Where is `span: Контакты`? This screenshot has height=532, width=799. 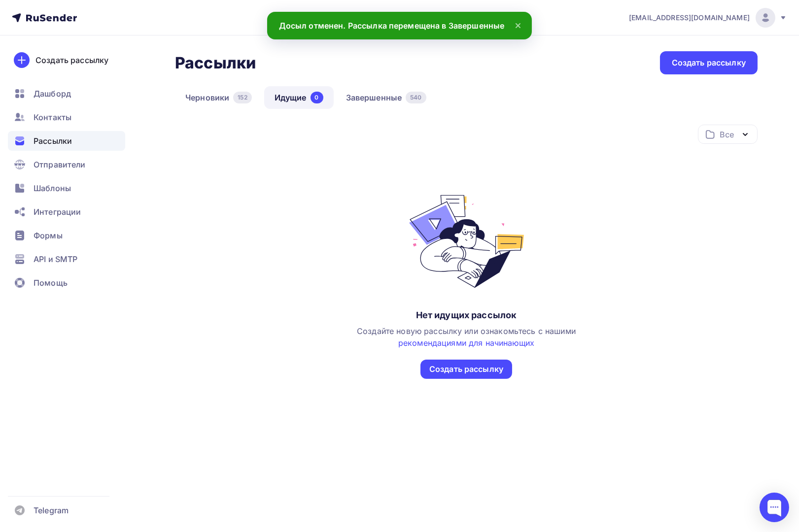 span: Контакты is located at coordinates (52, 117).